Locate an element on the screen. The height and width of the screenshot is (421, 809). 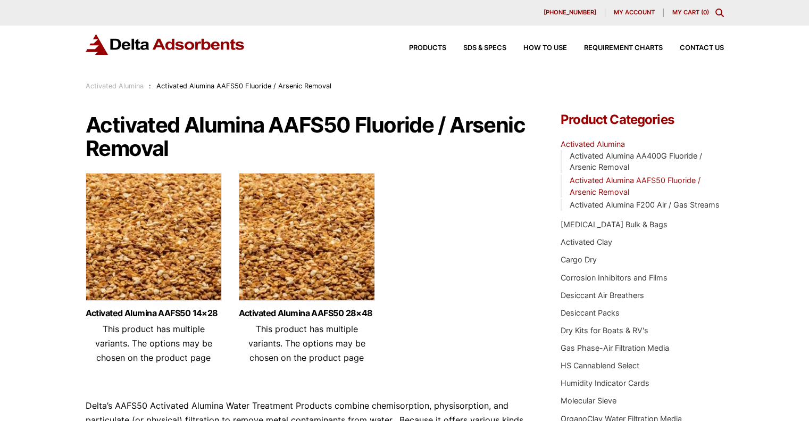
span: Products is located at coordinates (428, 48).